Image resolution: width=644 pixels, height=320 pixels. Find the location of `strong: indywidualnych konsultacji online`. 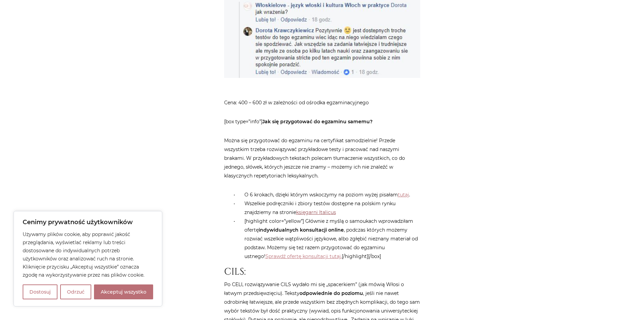

strong: indywidualnych konsultacji online is located at coordinates (301, 230).